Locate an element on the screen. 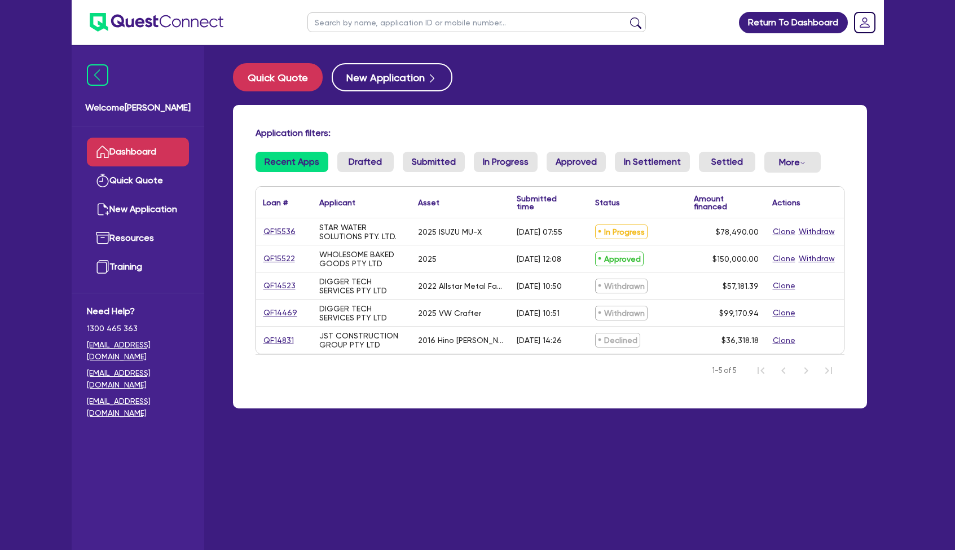 Image resolution: width=955 pixels, height=550 pixels. span: In Progress is located at coordinates (621, 232).